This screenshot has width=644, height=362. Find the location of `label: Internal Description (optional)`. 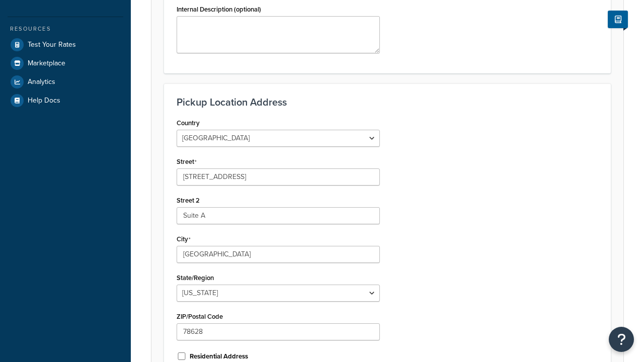

label: Internal Description (optional) is located at coordinates (219, 9).